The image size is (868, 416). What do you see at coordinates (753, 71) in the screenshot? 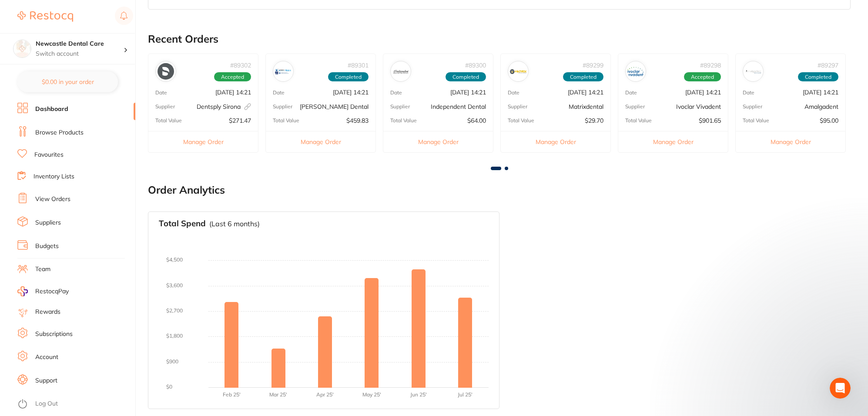
I see `img: Amalgadent` at bounding box center [753, 71].